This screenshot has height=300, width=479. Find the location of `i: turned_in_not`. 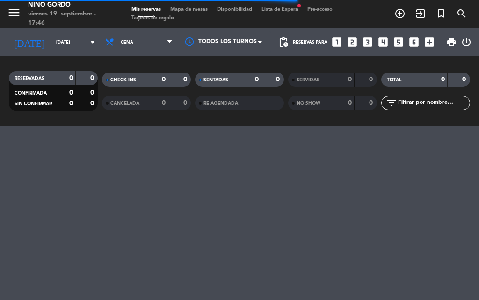

i: turned_in_not is located at coordinates (441, 14).